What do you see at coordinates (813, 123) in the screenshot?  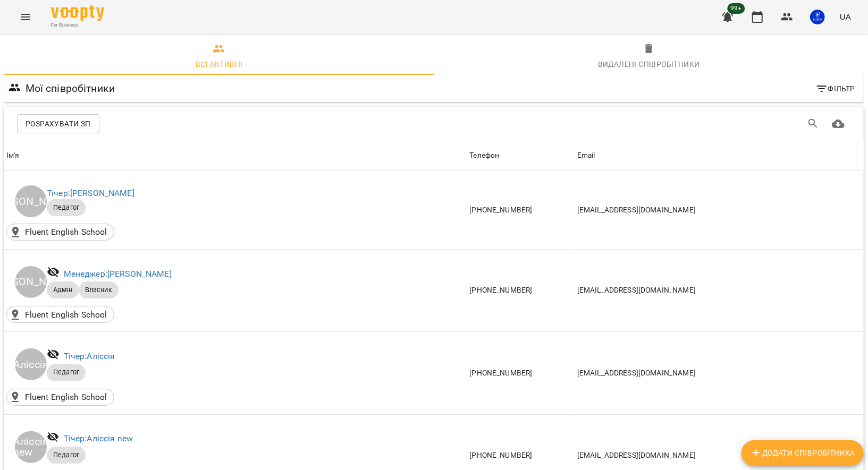 I see `button: Пошук` at bounding box center [813, 123].